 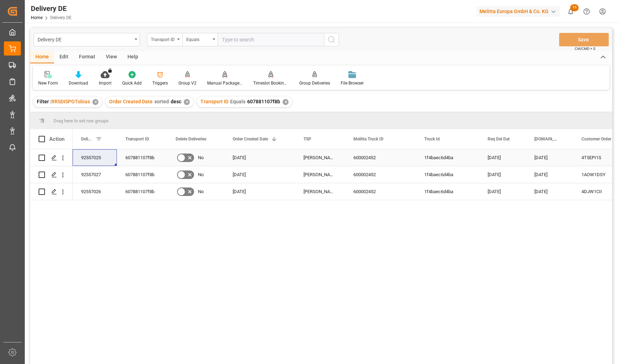 I want to click on button: Help Center, so click(x=587, y=12).